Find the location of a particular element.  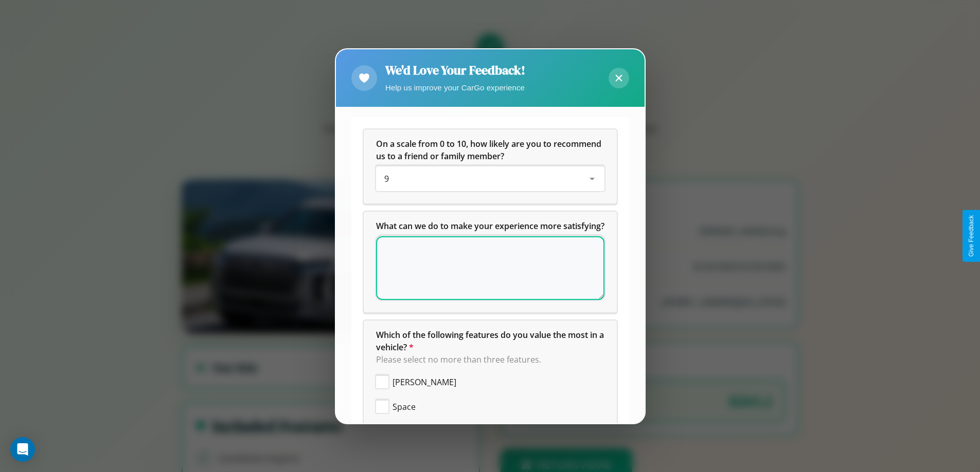

h2: We'd Love Your Feedback! is located at coordinates (455, 70).